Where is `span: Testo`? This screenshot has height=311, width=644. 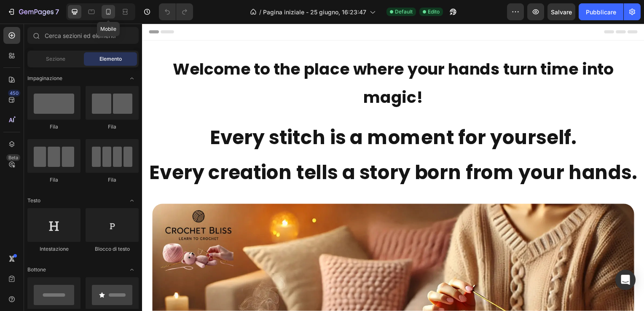 span: Testo is located at coordinates (34, 200).